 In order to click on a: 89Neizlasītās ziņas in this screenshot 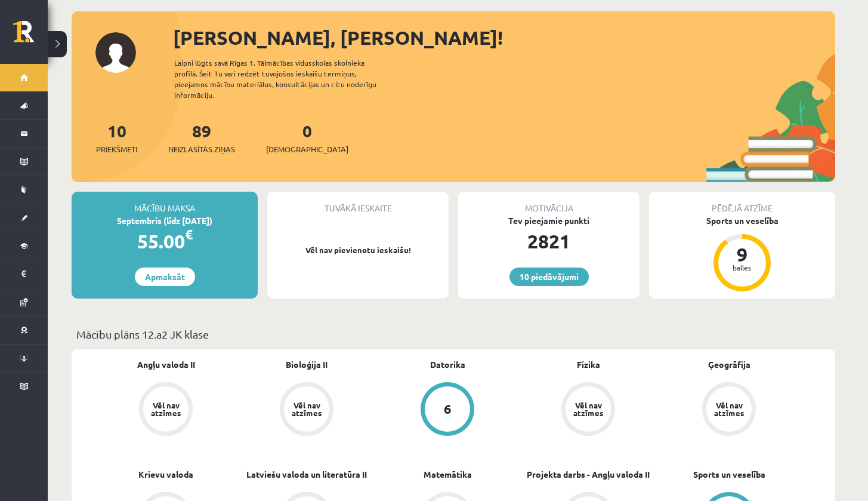, I will do `click(201, 137)`.